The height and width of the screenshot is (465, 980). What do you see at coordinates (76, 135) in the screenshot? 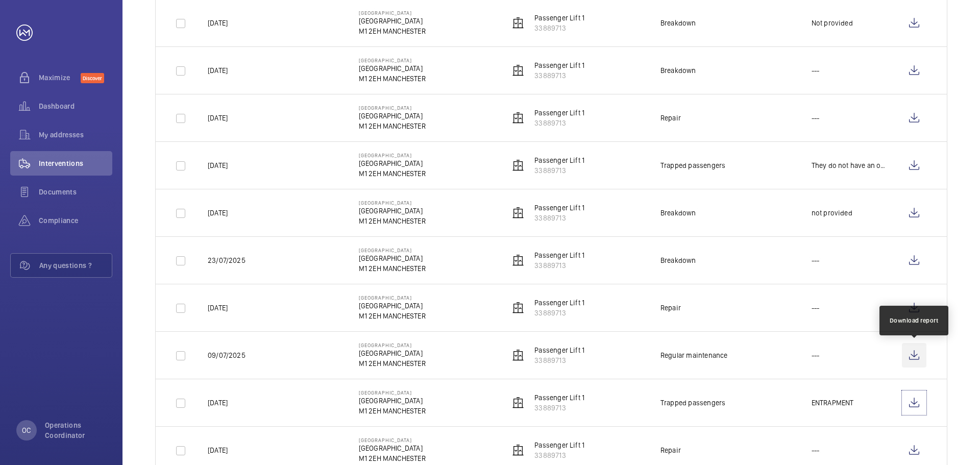
I see `span: My addresses` at bounding box center [76, 135].